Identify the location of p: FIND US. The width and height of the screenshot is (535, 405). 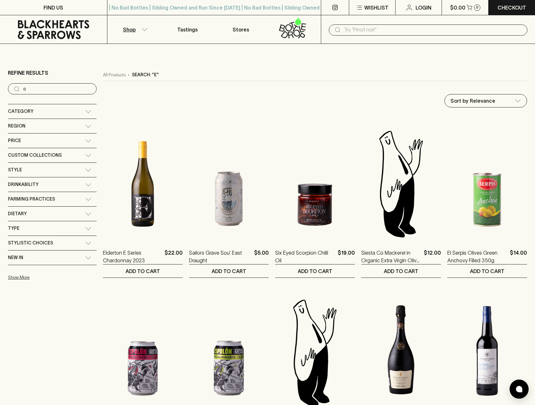
(53, 8).